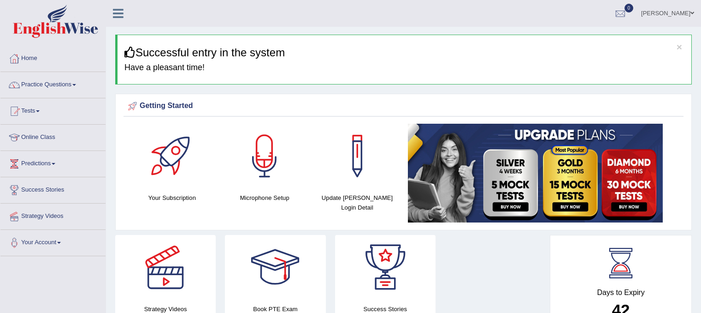  What do you see at coordinates (53, 57) in the screenshot?
I see `a: Home` at bounding box center [53, 57].